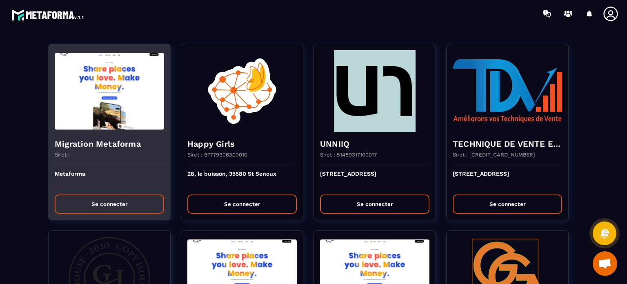 This screenshot has width=627, height=284. I want to click on p: Siret : 97779906300010, so click(217, 154).